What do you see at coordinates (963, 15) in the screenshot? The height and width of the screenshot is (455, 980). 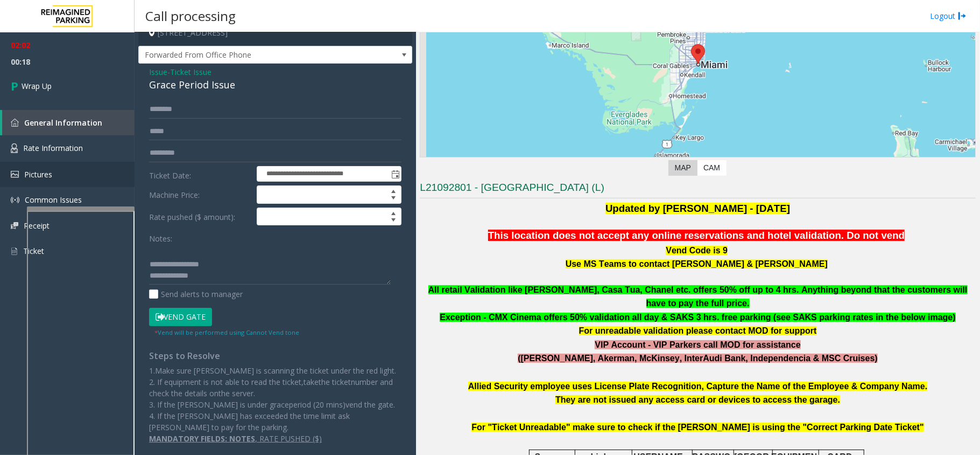 I see `img: logout` at bounding box center [963, 15].